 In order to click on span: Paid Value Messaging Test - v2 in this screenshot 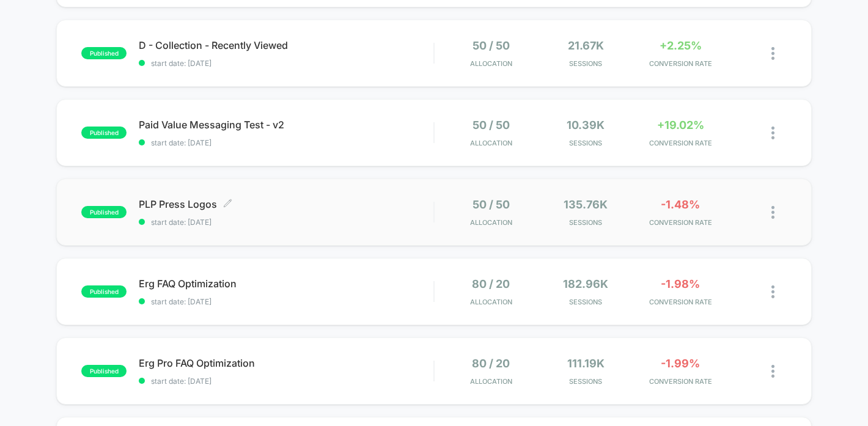, I will do `click(286, 125)`.